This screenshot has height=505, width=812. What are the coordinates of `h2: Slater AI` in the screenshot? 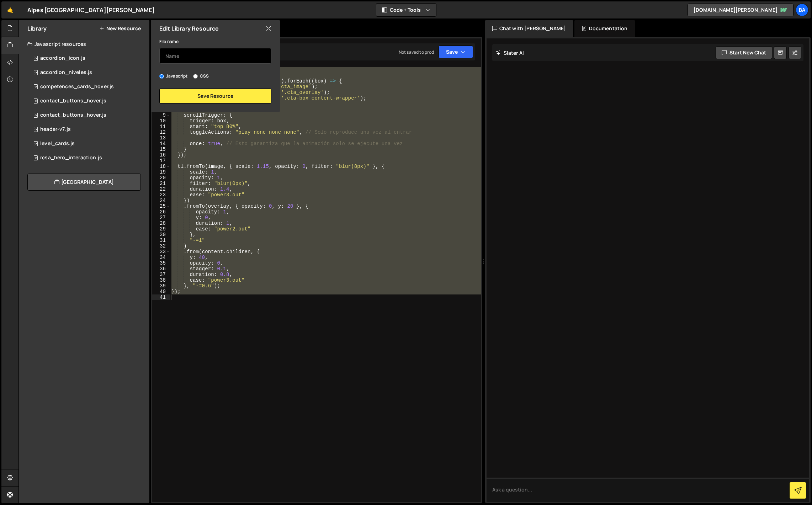 It's located at (510, 52).